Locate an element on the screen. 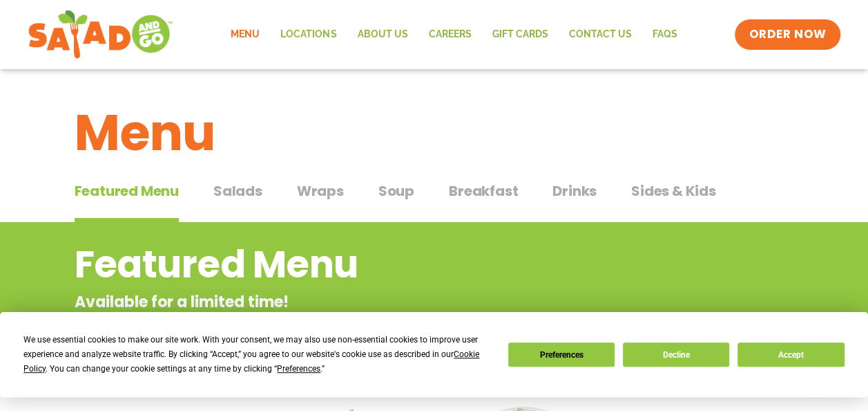  span: Breakfast is located at coordinates (484, 191).